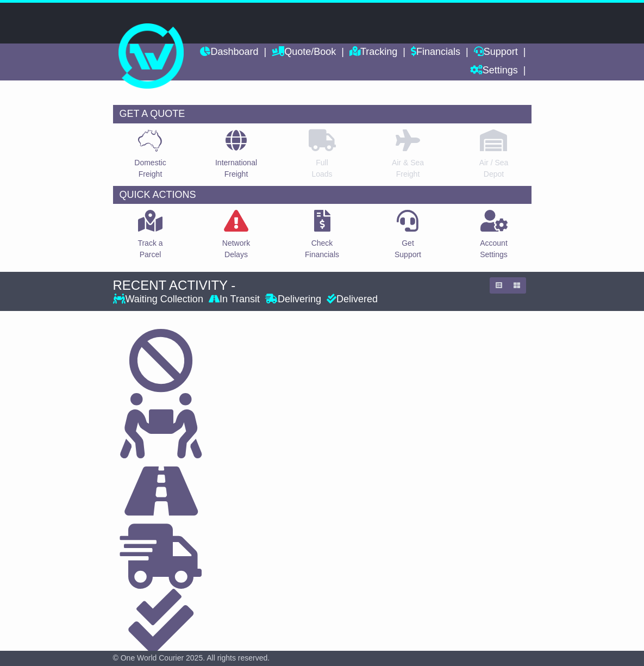  I want to click on p: Track a Parcel, so click(150, 249).